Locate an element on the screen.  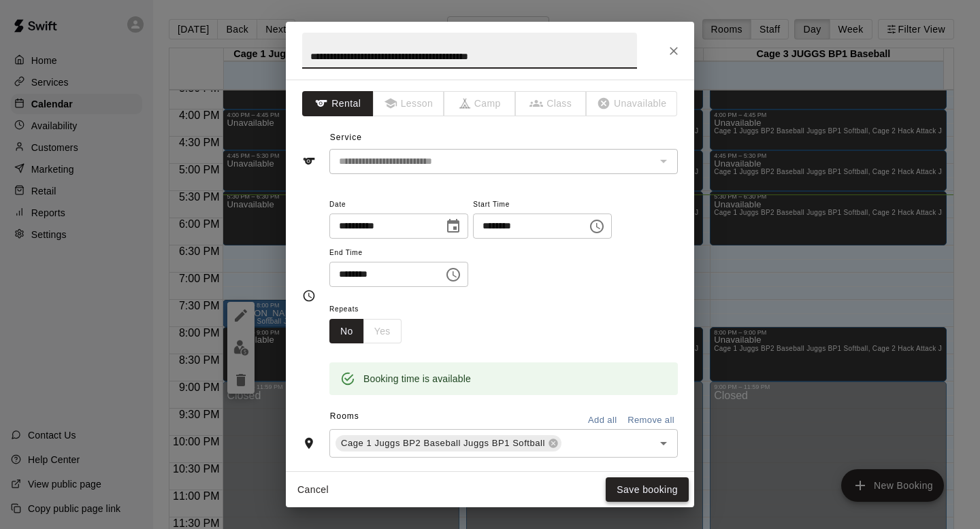
span: Date is located at coordinates (399, 205).